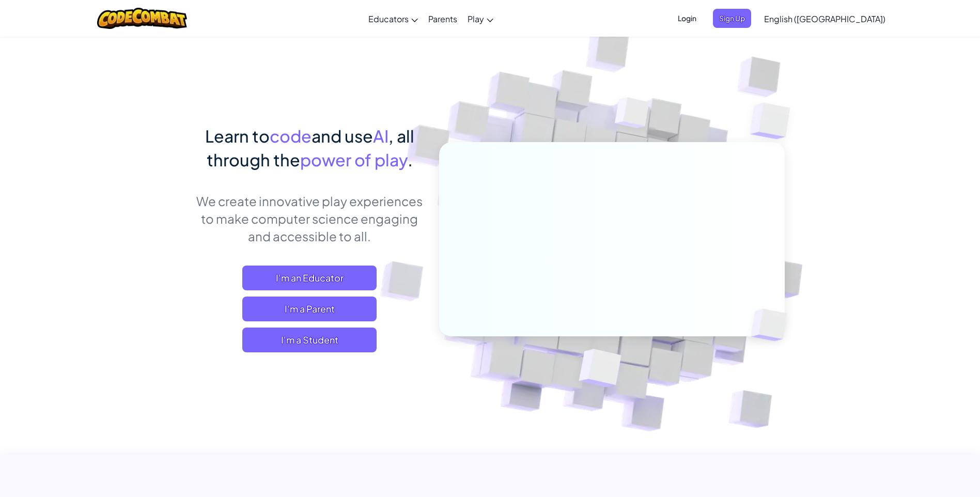 This screenshot has height=497, width=980. I want to click on span: Learn to, so click(237, 135).